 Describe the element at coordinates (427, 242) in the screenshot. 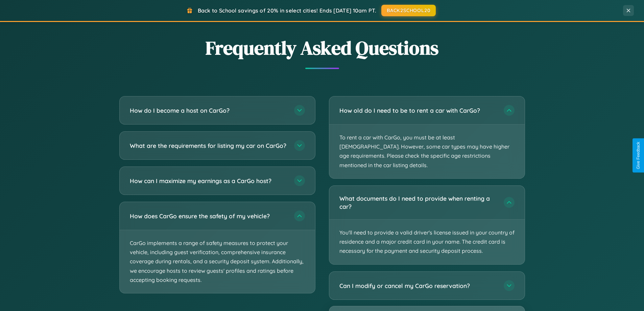

I see `p: You'll need to provide a valid driver's license issued in your country of residence and a major c...` at that location.